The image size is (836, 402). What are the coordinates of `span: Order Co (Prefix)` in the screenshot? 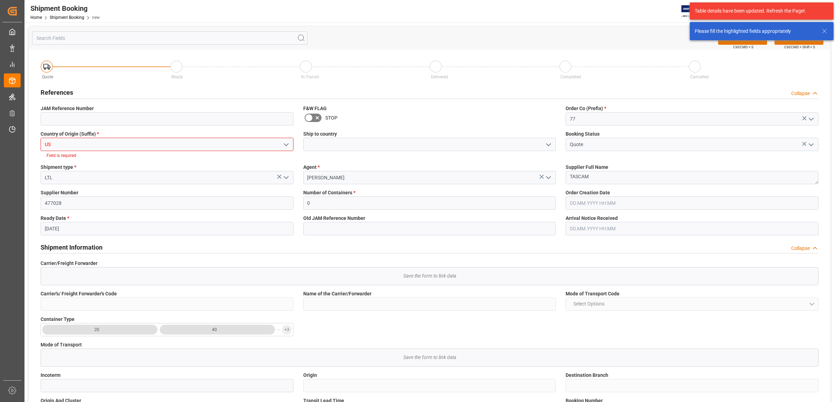 It's located at (586, 108).